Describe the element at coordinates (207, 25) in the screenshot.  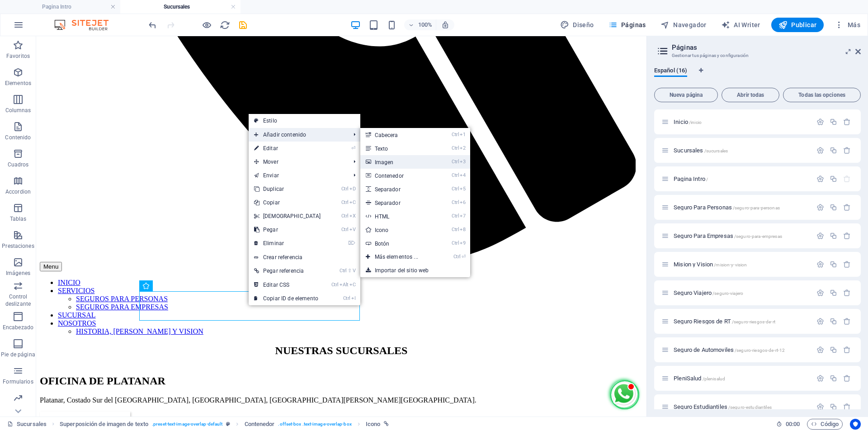
I see `button: Haz clic para salir del modo de previsualización y seguir editando` at that location.